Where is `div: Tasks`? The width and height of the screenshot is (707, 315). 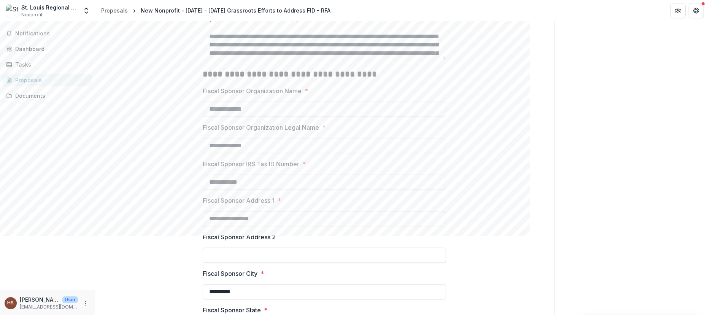 div: Tasks is located at coordinates (50, 64).